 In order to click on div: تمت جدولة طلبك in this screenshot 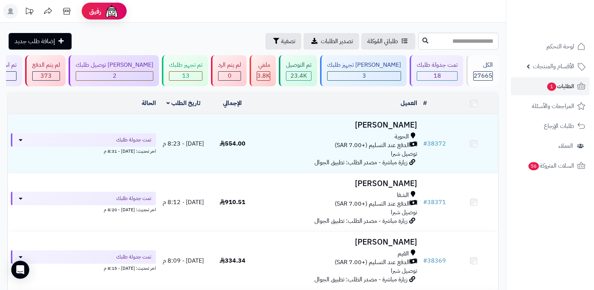, I will do `click(437, 65)`.